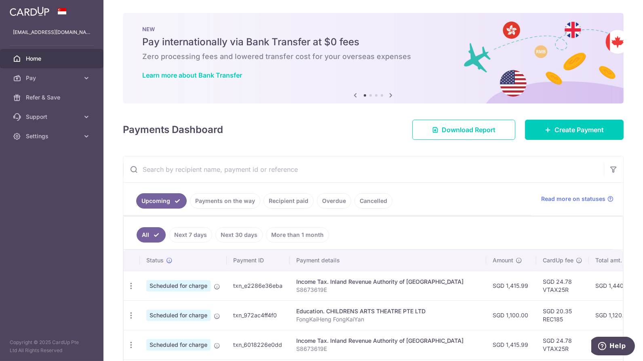  Describe the element at coordinates (388, 311) in the screenshot. I see `div: Education. CHILDRENS ARTS THEATRE PTE LTD` at that location.